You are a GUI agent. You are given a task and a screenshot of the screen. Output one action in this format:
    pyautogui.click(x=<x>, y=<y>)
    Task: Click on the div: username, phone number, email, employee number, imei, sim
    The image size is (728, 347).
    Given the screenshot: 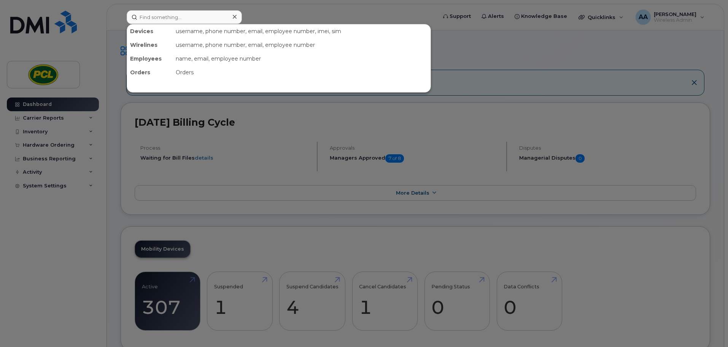 What is the action you would take?
    pyautogui.click(x=302, y=31)
    